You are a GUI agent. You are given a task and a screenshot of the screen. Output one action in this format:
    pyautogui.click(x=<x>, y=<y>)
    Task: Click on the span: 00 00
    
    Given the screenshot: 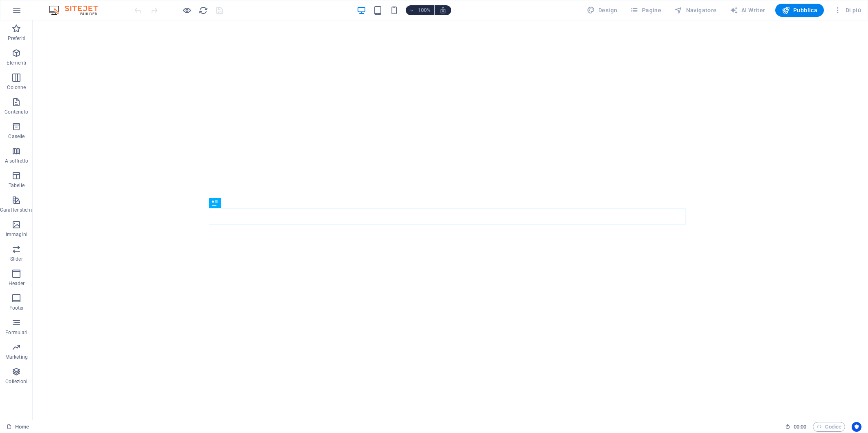 What is the action you would take?
    pyautogui.click(x=799, y=427)
    